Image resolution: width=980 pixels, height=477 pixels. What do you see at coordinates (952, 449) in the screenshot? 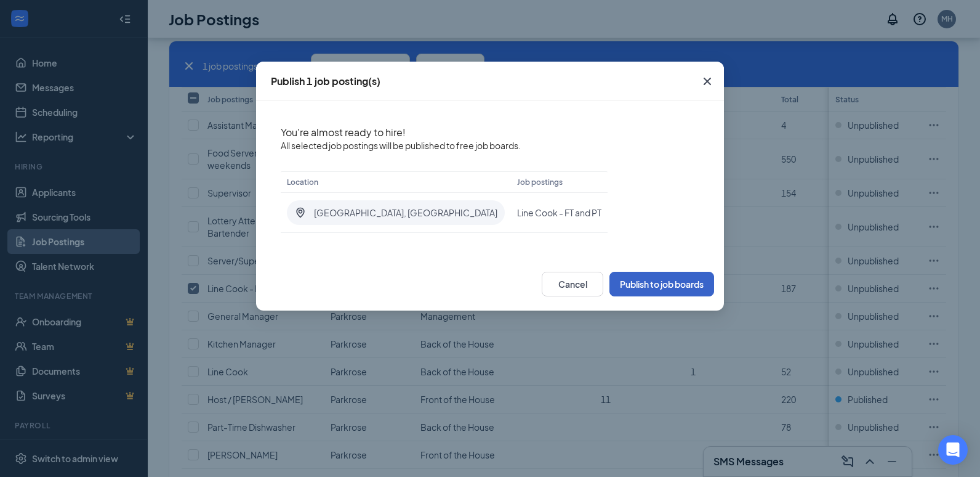
I see `div: Open Intercom Messenger` at bounding box center [952, 449].